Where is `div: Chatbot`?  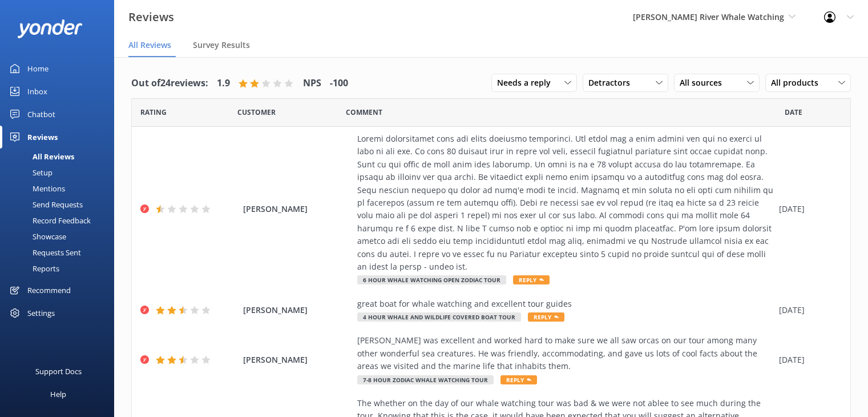 div: Chatbot is located at coordinates (41, 114).